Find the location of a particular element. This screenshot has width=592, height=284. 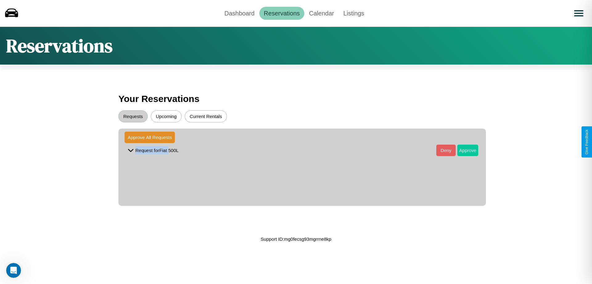

button: Upcoming is located at coordinates (166, 116).